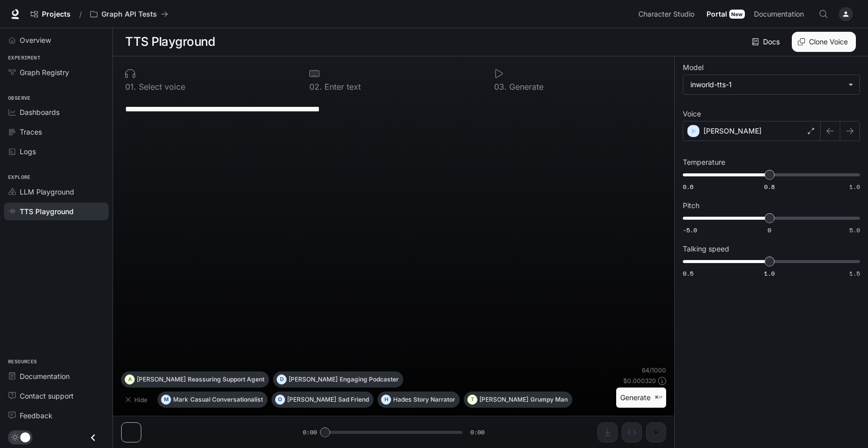 The image size is (868, 448). Describe the element at coordinates (500, 87) in the screenshot. I see `p: 0 3 .` at that location.